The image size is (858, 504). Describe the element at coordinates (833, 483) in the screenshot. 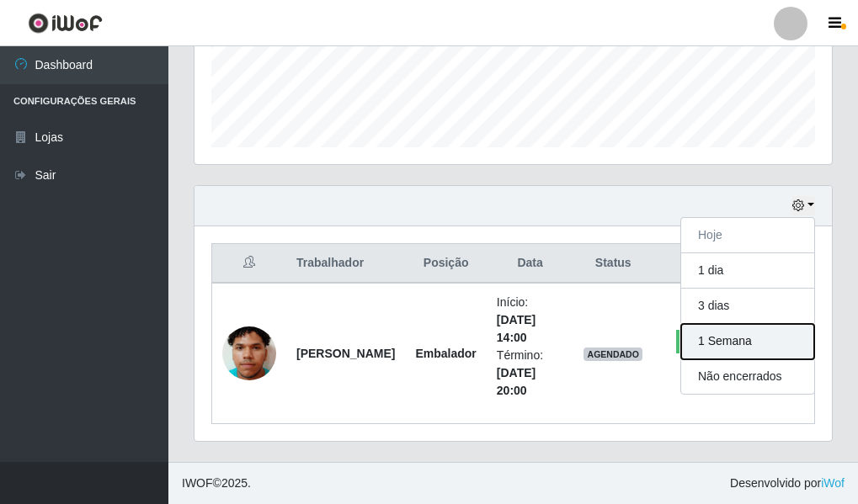

I see `a: iWof` at that location.